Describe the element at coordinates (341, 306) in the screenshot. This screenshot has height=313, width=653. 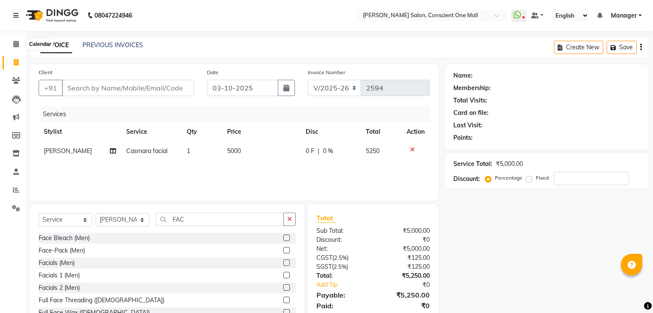
I see `div: Paid:` at that location.